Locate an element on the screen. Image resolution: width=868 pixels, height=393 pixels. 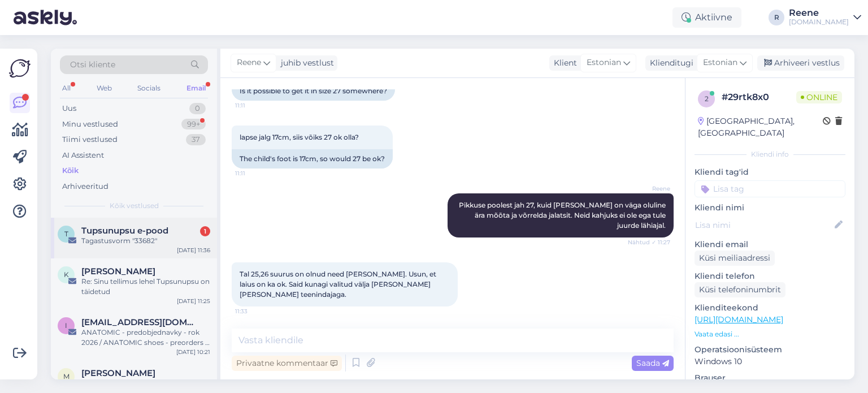
p: Operatsioonisüsteem is located at coordinates (769, 349).